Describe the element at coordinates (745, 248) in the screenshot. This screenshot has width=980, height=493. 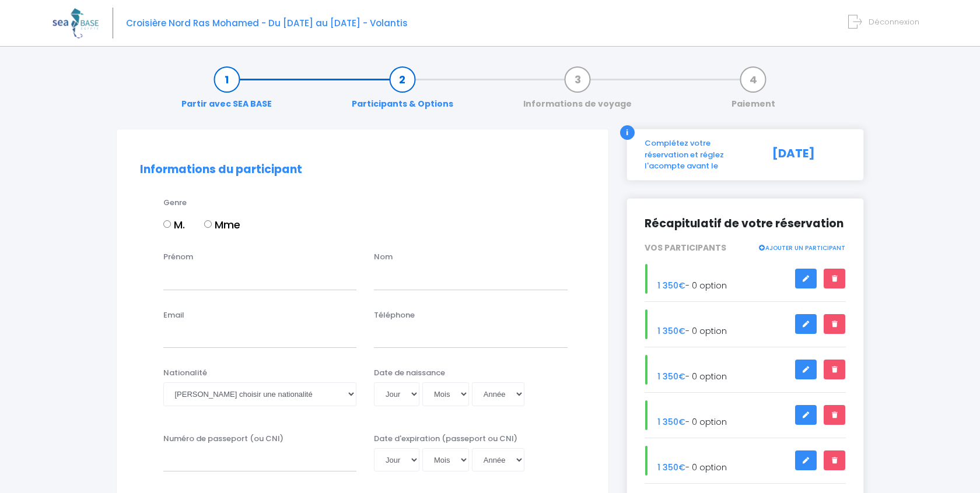
I see `div: VOS PARTICIPANTS` at that location.